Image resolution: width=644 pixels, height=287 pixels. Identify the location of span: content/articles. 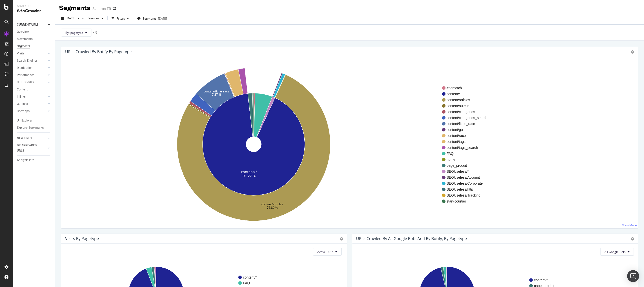
(467, 100).